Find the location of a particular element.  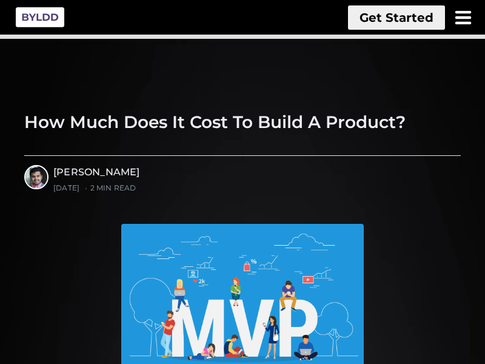

button: Get Started is located at coordinates (396, 18).